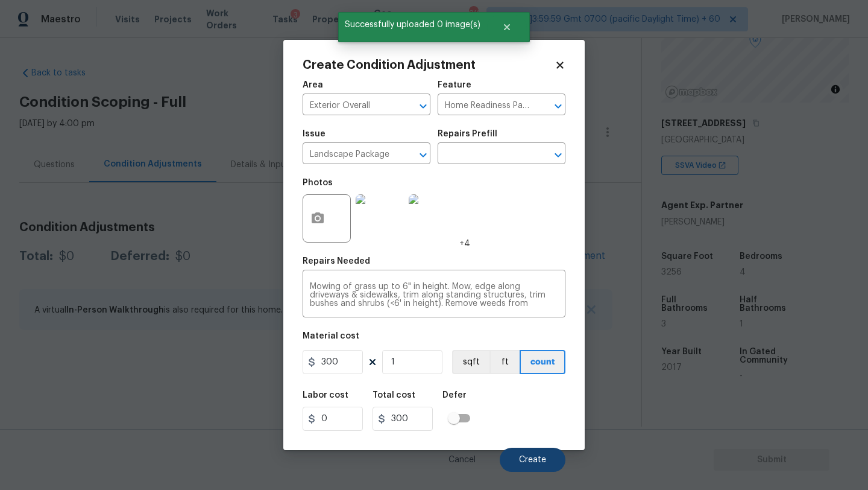  Describe the element at coordinates (394, 395) in the screenshot. I see `h5: Total cost` at that location.